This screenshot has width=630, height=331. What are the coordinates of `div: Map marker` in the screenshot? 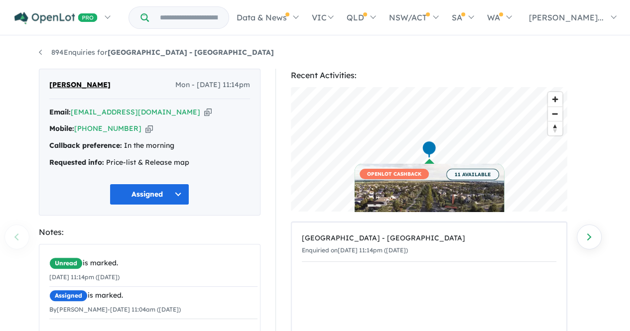 It's located at (429, 150).